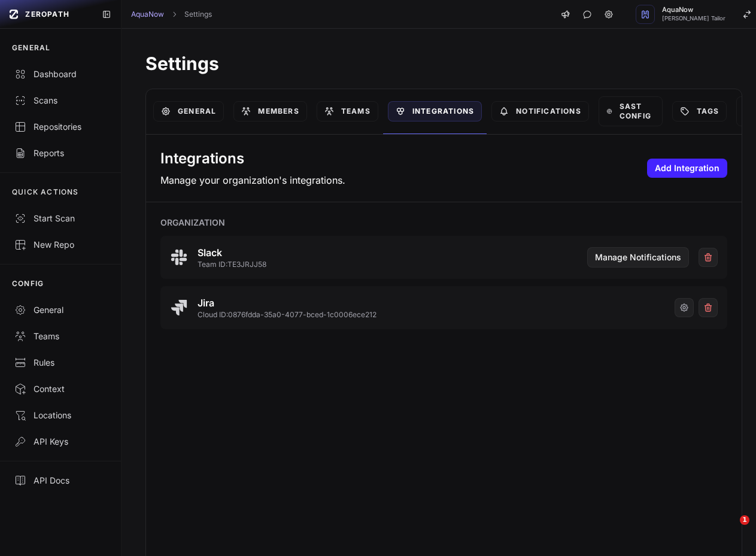 This screenshot has width=756, height=556. I want to click on div: General, so click(61, 310).